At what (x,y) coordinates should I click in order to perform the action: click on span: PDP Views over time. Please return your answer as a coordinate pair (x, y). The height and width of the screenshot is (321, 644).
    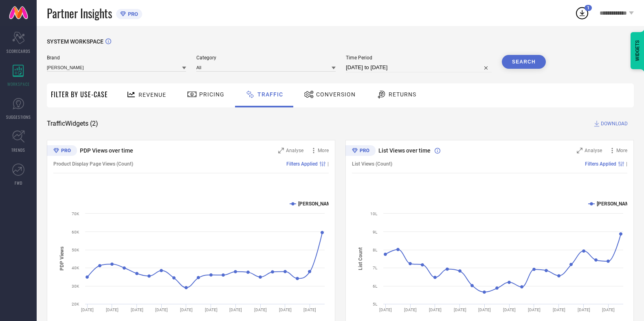
    Looking at the image, I should click on (107, 150).